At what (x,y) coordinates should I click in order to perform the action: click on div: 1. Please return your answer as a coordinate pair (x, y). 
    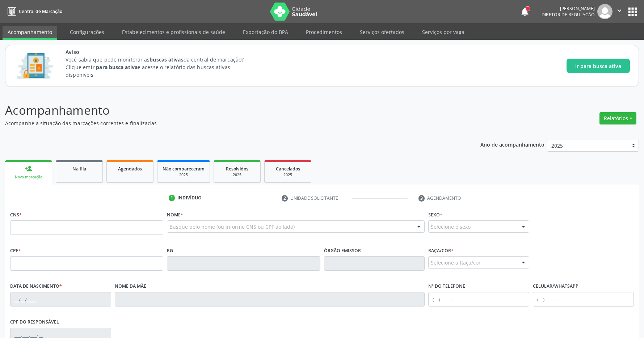
    Looking at the image, I should click on (172, 198).